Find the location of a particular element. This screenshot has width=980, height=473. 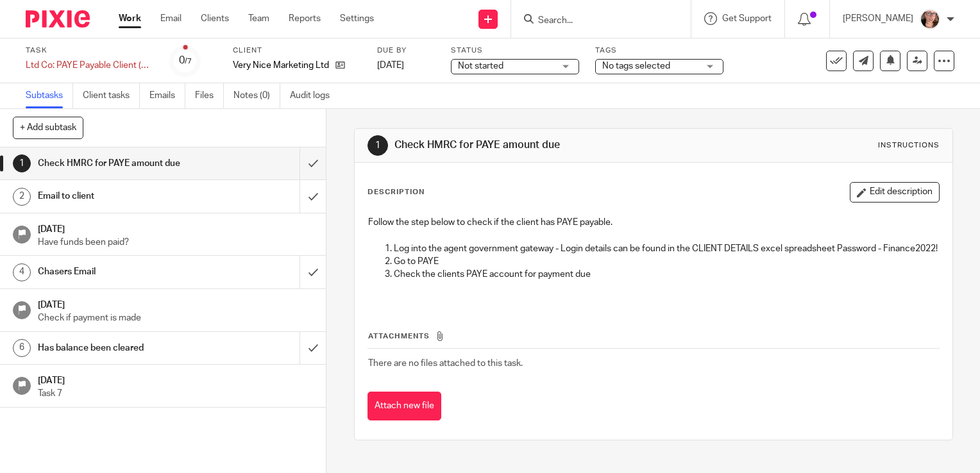

label: Task is located at coordinates (90, 51).